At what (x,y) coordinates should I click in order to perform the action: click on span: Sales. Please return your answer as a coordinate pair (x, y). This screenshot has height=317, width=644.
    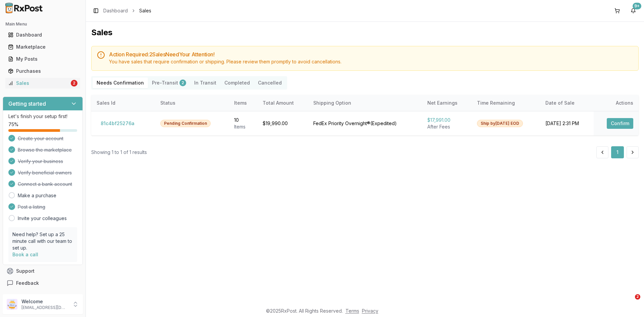
    Looking at the image, I should click on (145, 11).